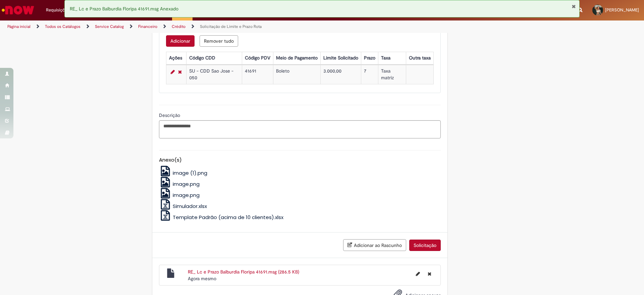 Image resolution: width=644 pixels, height=295 pixels. What do you see at coordinates (202, 278) in the screenshot?
I see `time: 27/08/2025 20:16:03` at bounding box center [202, 278].